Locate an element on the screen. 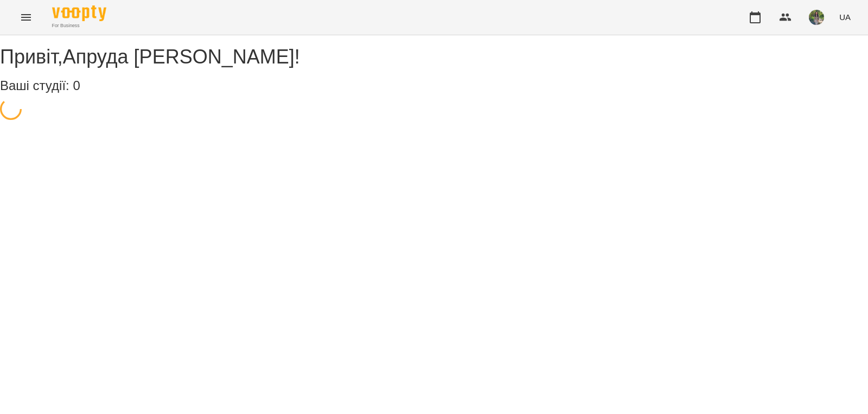  span: For Business is located at coordinates (79, 26).